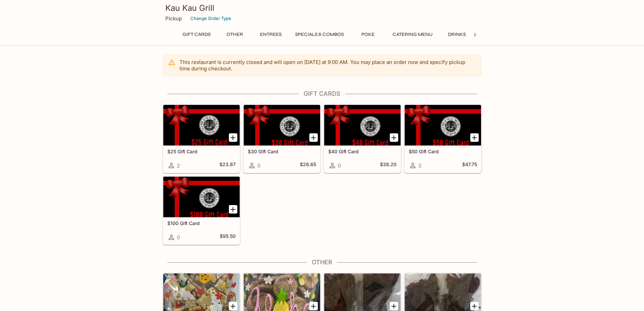 The height and width of the screenshot is (311, 644). What do you see at coordinates (282, 139) in the screenshot?
I see `a: $30 Gift Card0$28.65` at bounding box center [282, 139].